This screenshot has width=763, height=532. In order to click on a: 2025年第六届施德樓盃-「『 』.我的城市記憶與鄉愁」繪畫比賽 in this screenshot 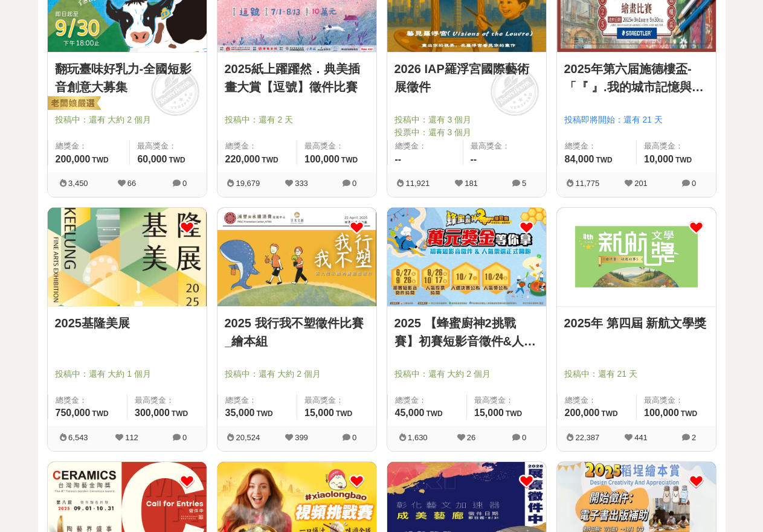, I will do `click(636, 78)`.